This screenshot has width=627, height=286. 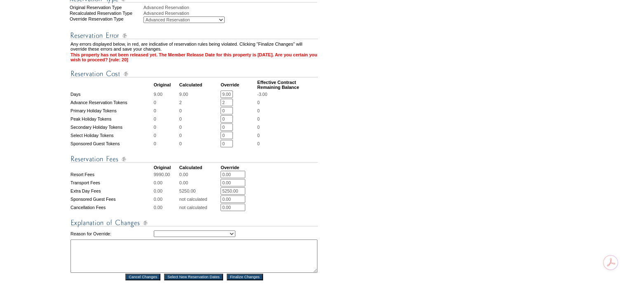 What do you see at coordinates (194, 223) in the screenshot?
I see `img: Explanation of Changes` at bounding box center [194, 223].